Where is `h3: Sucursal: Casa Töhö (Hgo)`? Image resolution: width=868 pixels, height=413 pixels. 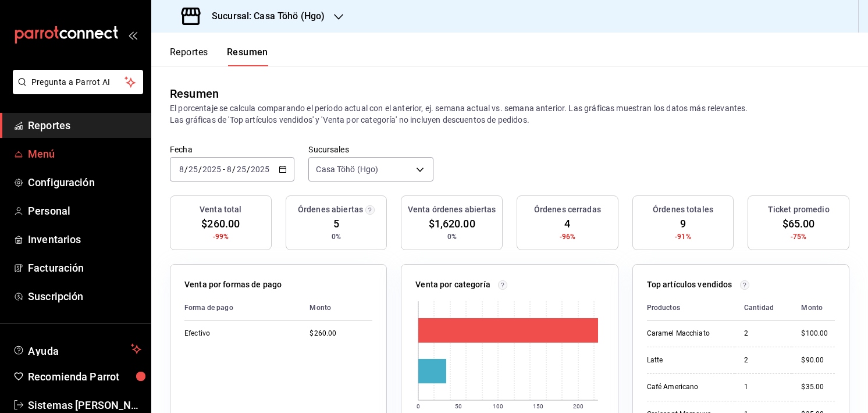
h3: Sucursal: Casa Töhö (Hgo) is located at coordinates (264, 16).